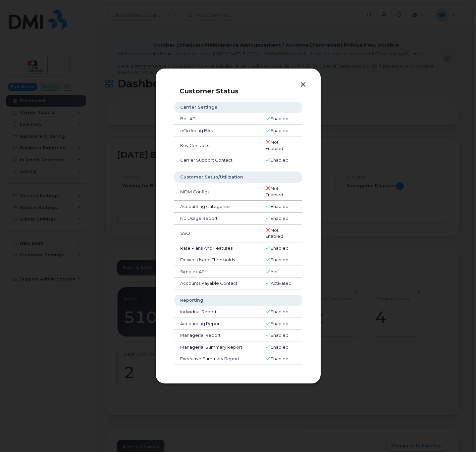  What do you see at coordinates (238, 177) in the screenshot?
I see `th: Customer Setup/Utilization` at bounding box center [238, 177].